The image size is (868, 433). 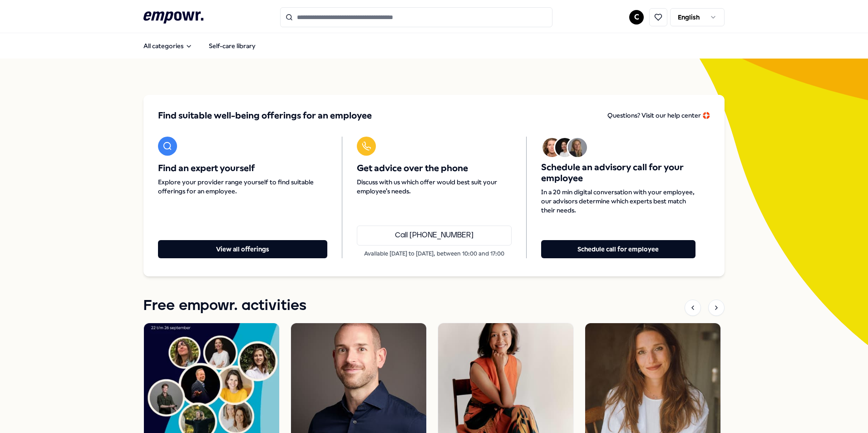 I want to click on span: Find suitable well-being offerings for an employee, so click(x=265, y=116).